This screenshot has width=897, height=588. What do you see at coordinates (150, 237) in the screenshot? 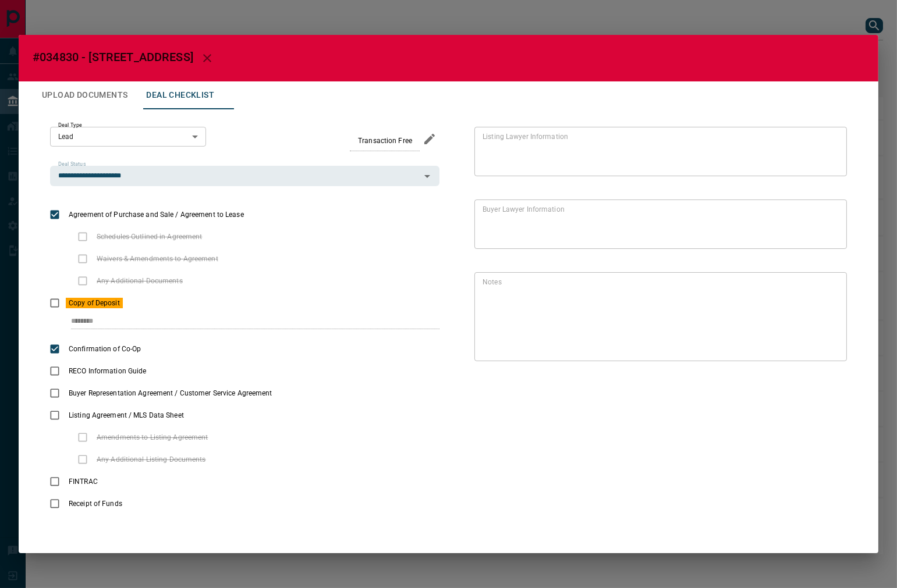
I see `span: Schedules Outlined in Agreement` at bounding box center [150, 237].